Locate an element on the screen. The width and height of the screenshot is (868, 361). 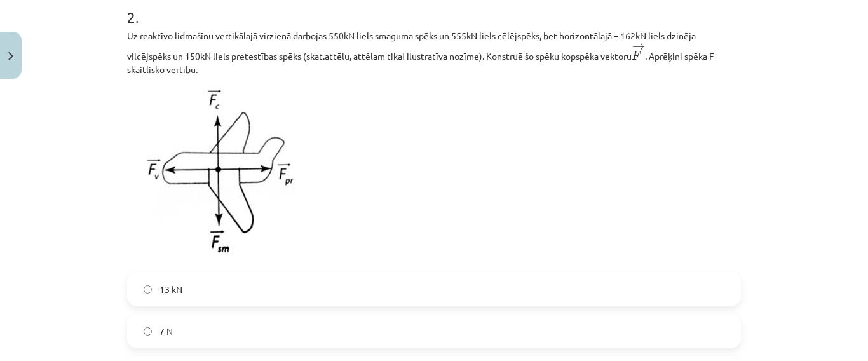
input: 13 kN is located at coordinates (148, 289).